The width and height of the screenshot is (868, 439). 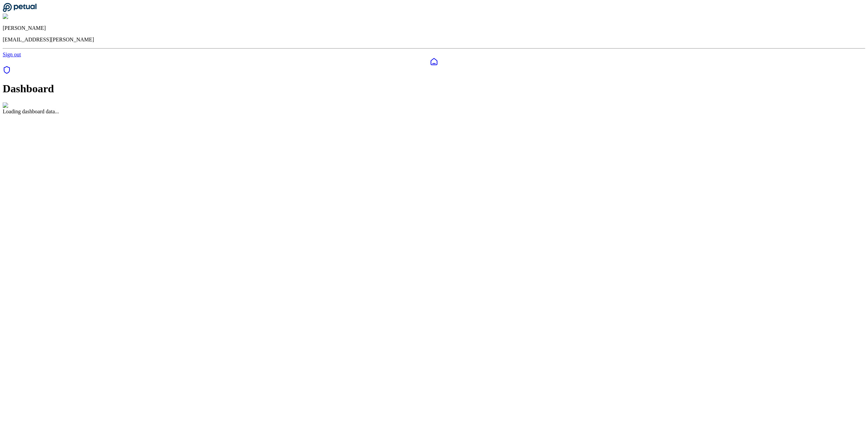 I want to click on h1: Dashboard, so click(x=434, y=88).